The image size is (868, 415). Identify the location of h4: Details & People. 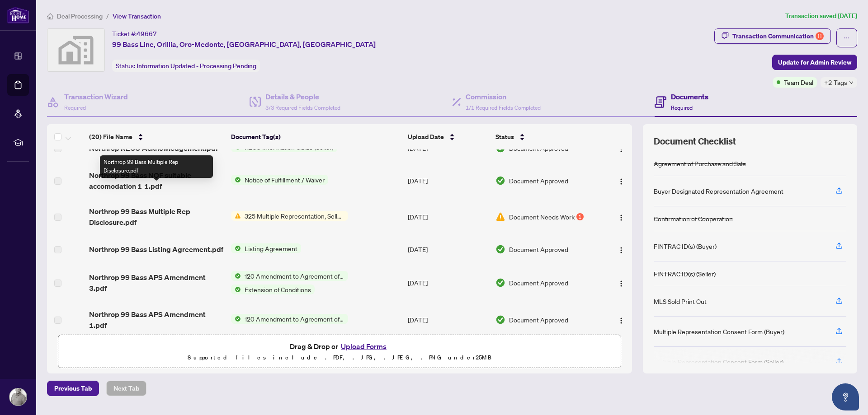
(303, 97).